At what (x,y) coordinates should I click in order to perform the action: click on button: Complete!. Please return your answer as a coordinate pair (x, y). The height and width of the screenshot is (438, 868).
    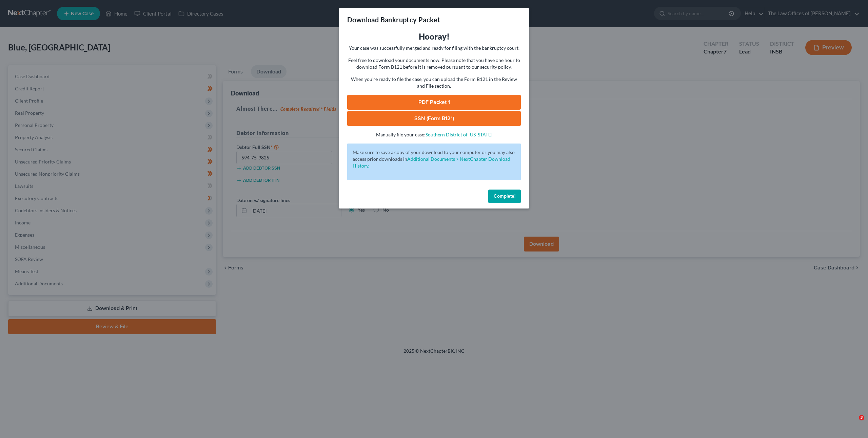
    Looking at the image, I should click on (505, 196).